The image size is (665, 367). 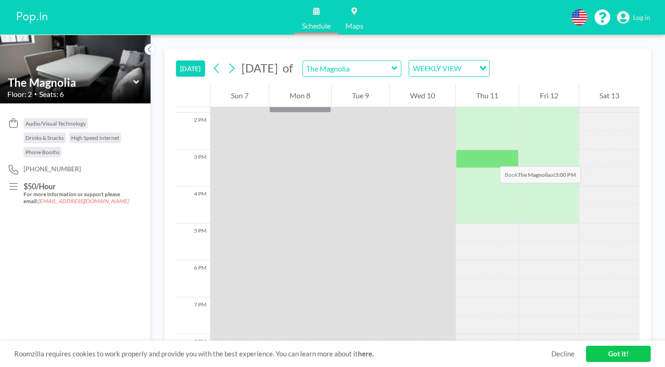 I want to click on span: WEEKLY VIEW, so click(x=437, y=68).